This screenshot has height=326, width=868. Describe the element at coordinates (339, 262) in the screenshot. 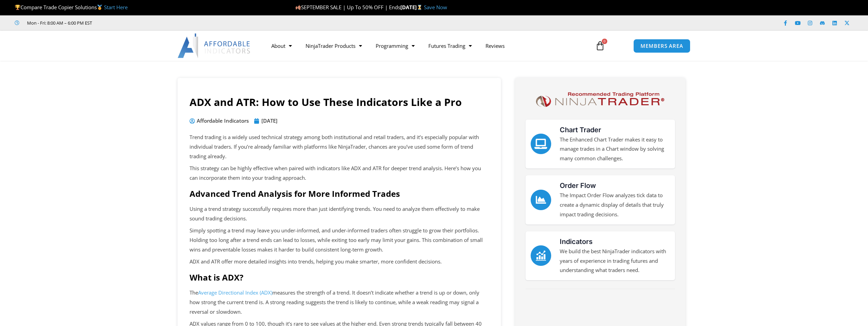

I see `p: ADX and ATR offer more detailed insights into trends, helping you make smarter, more confident de...` at that location.